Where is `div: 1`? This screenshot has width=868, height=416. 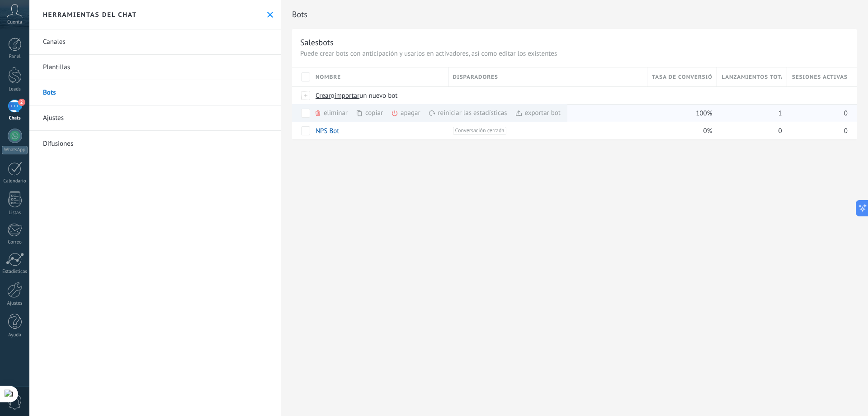
div: 1 is located at coordinates (749, 113).